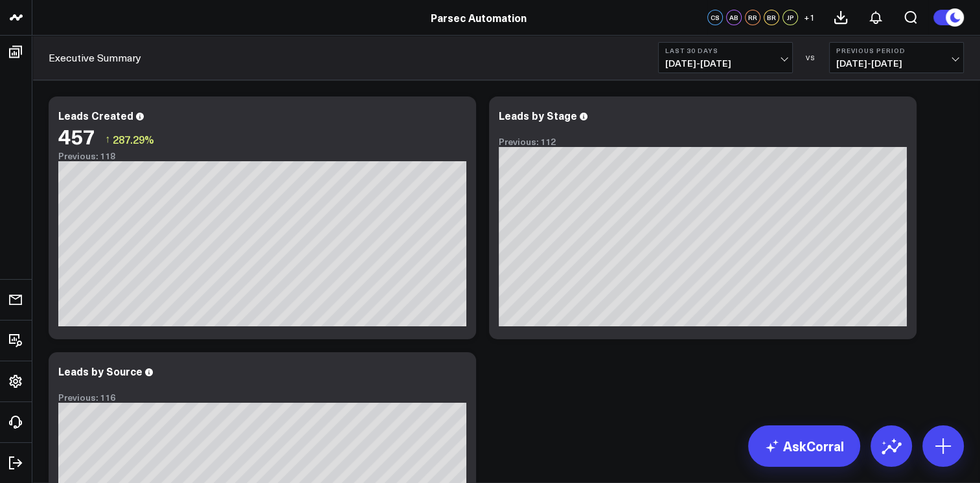 Image resolution: width=980 pixels, height=483 pixels. What do you see at coordinates (790, 17) in the screenshot?
I see `div: JP` at bounding box center [790, 17].